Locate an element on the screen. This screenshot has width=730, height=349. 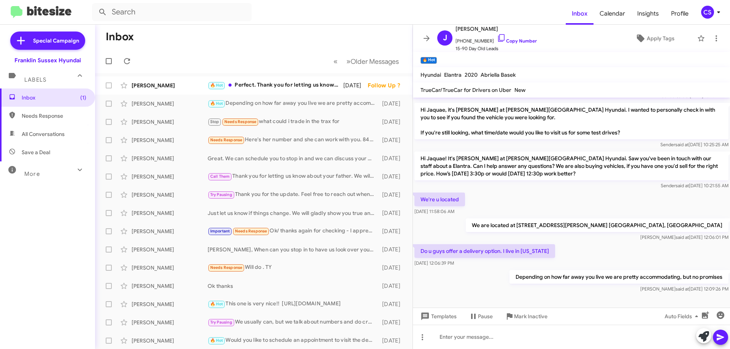
span: Auto Fields is located at coordinates (683, 317).